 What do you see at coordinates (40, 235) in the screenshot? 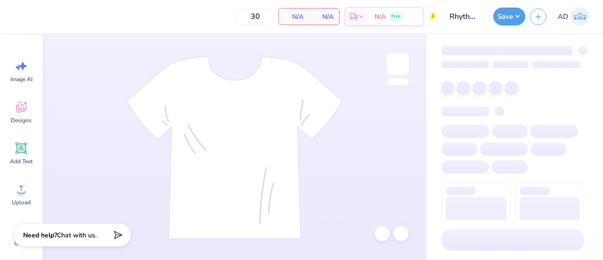
I see `strong: Need help?` at bounding box center [40, 235].